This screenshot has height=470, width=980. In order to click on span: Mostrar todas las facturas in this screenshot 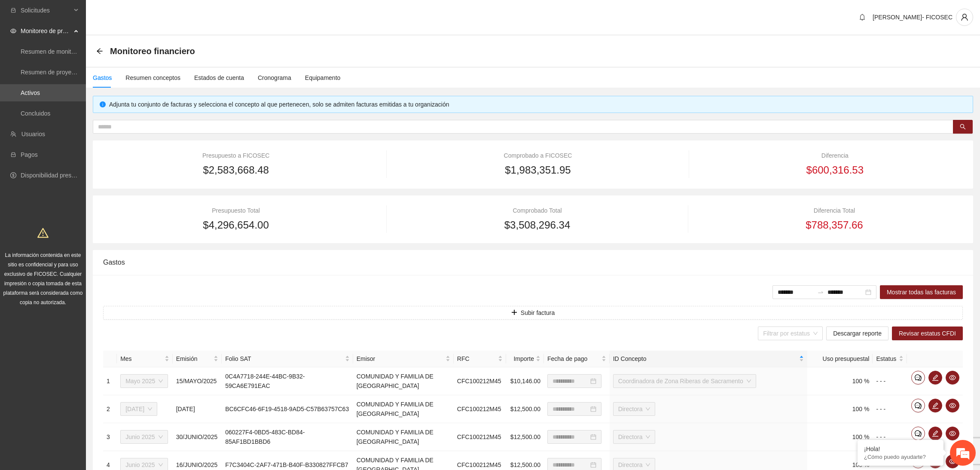, I will do `click(921, 292)`.